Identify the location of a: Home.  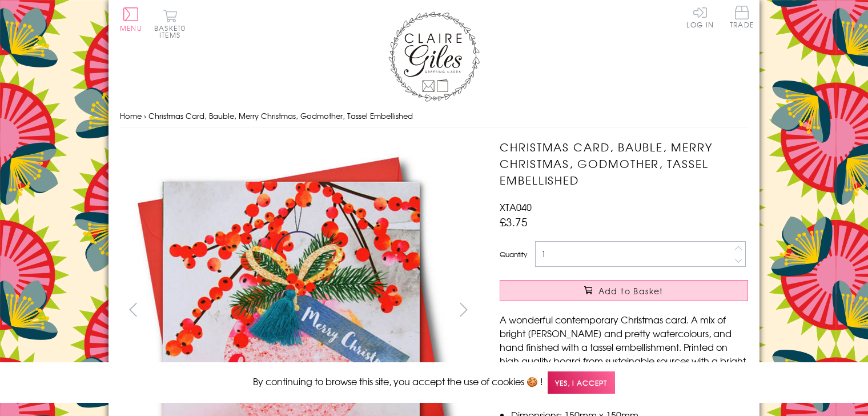
(131, 116).